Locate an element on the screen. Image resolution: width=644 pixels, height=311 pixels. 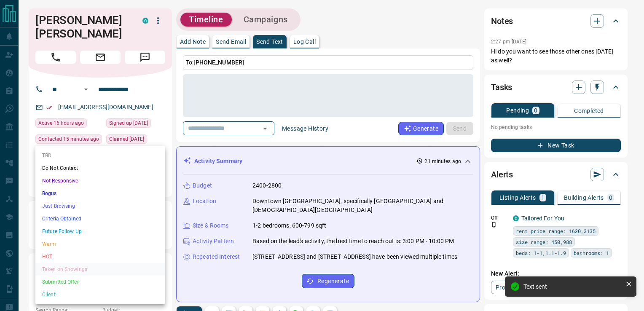
li: TBD is located at coordinates (100, 156).